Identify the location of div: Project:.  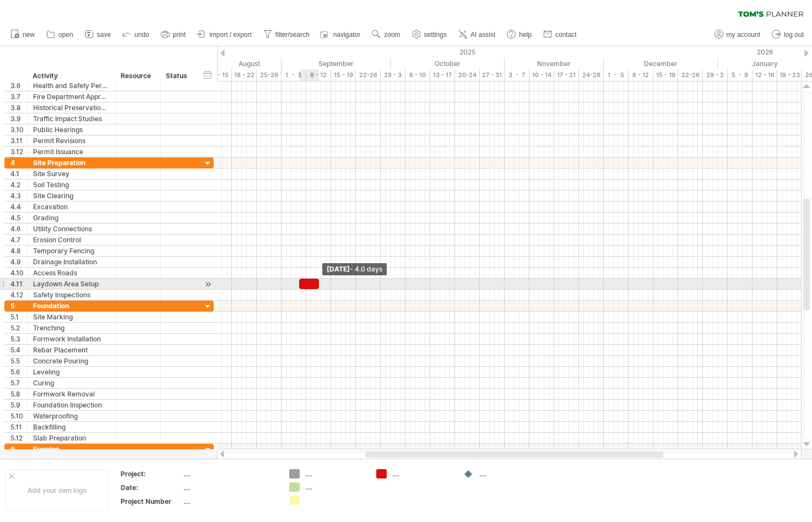
(151, 473).